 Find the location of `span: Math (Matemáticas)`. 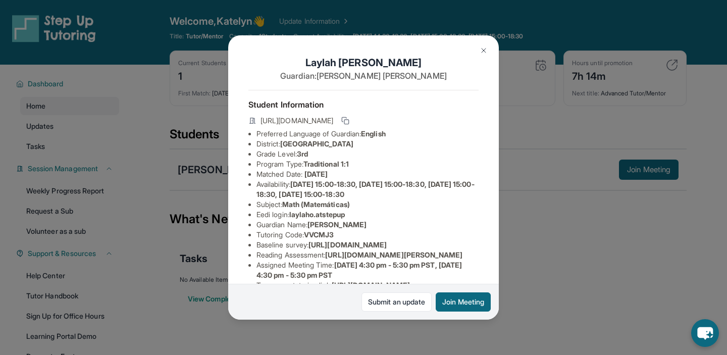

span: Math (Matemáticas) is located at coordinates (316, 204).